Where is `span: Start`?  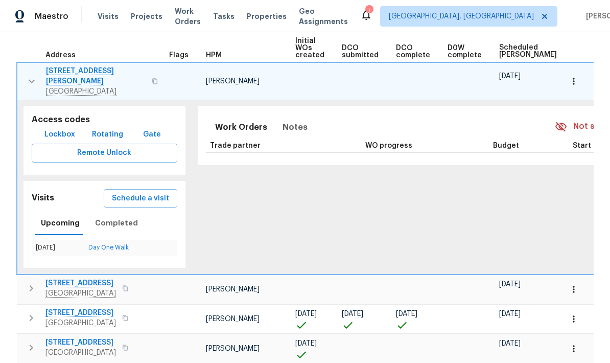 span: Start is located at coordinates (582, 146).